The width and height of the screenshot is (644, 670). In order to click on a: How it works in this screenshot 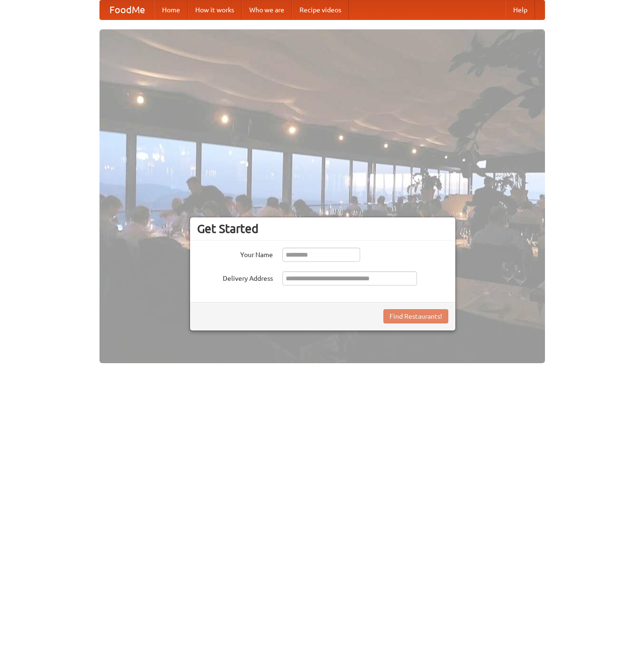, I will do `click(214, 10)`.